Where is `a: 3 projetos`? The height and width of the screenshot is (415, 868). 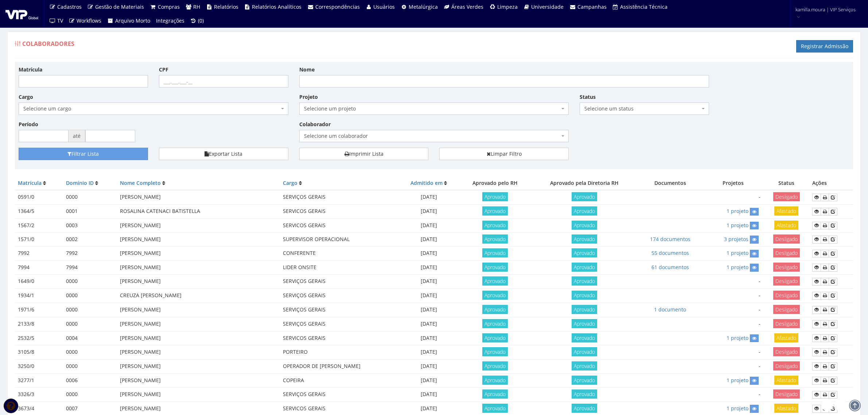
a: 3 projetos is located at coordinates (736, 239).